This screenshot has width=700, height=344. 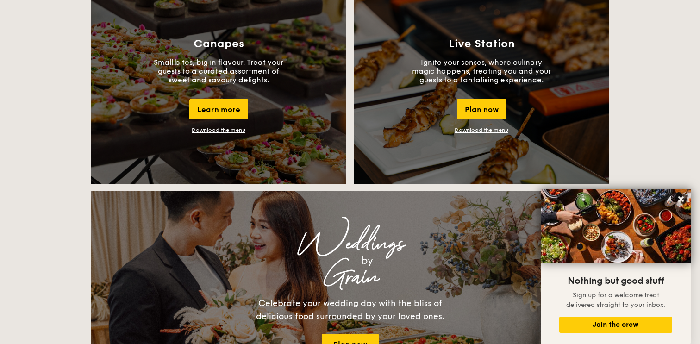 What do you see at coordinates (219, 44) in the screenshot?
I see `h3: Canapes` at bounding box center [219, 44].